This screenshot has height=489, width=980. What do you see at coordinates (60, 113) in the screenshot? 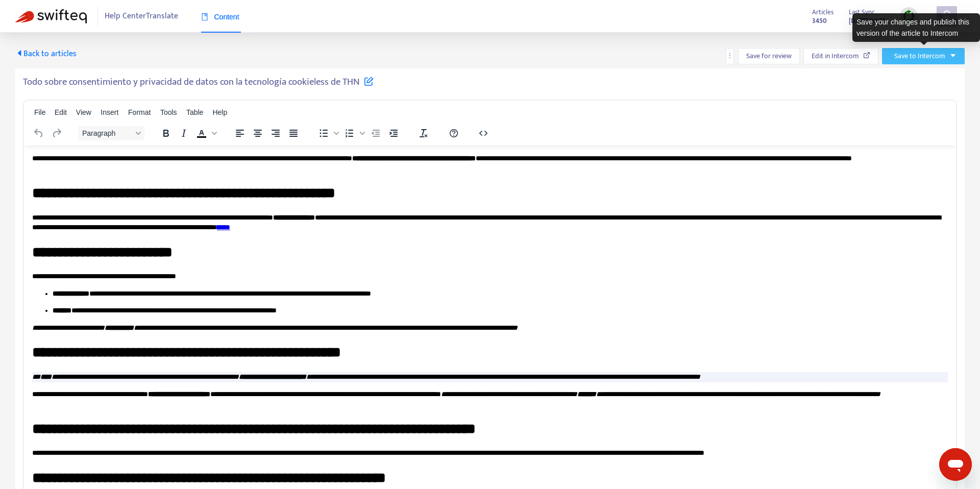
I see `span: Edit` at bounding box center [60, 113].